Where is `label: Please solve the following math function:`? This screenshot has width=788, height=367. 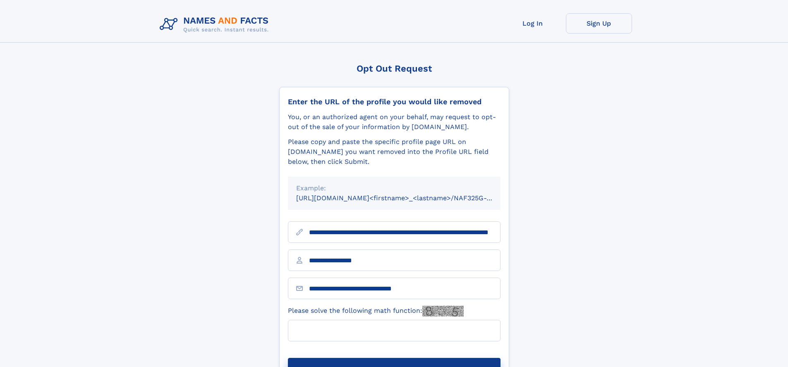
label: Please solve the following math function: is located at coordinates (376, 311).